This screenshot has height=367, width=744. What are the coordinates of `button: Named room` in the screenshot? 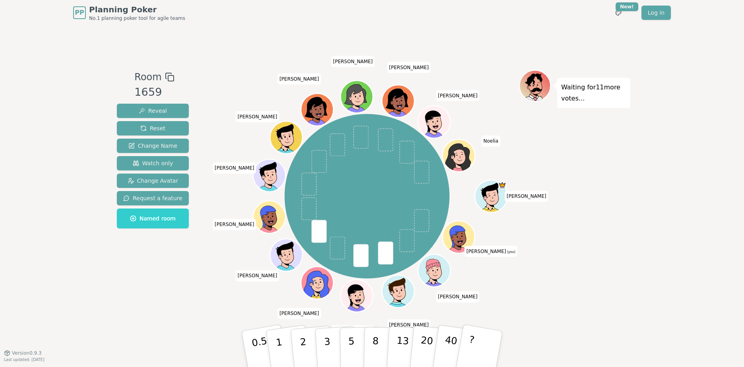 It's located at (153, 219).